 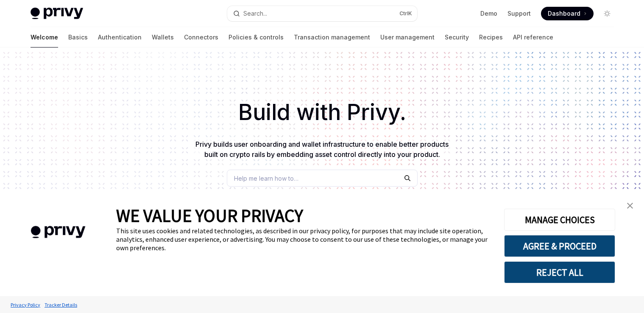 I want to click on span: Dashboard, so click(x=564, y=14).